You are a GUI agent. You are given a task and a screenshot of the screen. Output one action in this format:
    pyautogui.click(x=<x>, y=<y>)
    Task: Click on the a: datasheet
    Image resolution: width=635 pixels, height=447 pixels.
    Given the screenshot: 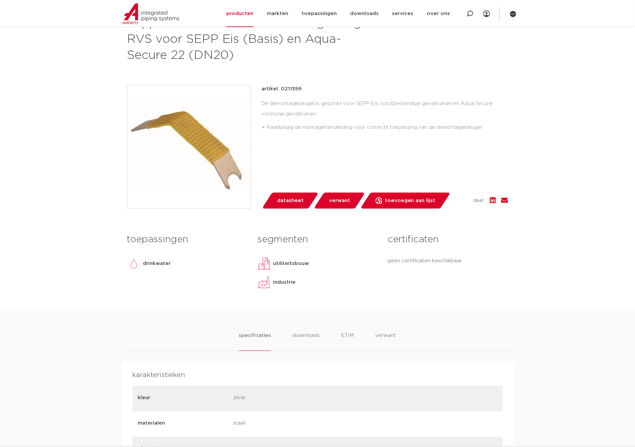 What is the action you would take?
    pyautogui.click(x=290, y=201)
    